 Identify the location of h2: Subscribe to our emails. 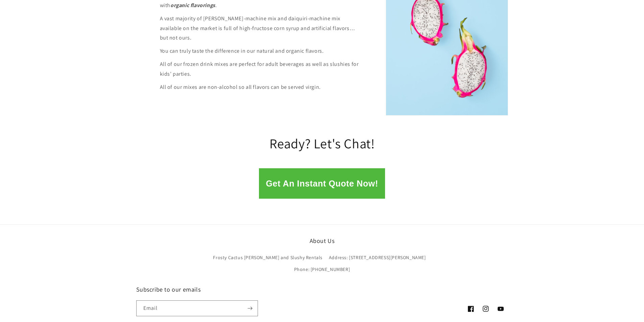
(229, 289).